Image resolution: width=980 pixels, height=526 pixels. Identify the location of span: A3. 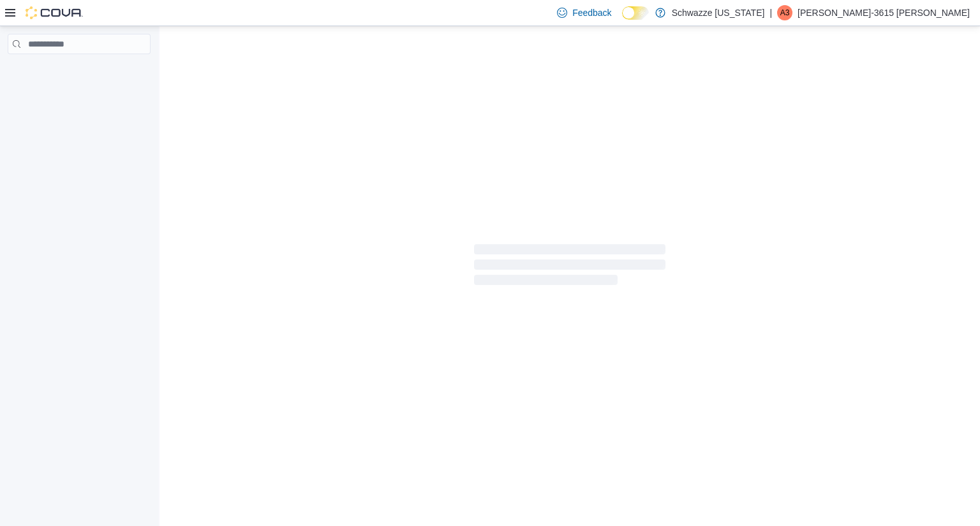
(785, 13).